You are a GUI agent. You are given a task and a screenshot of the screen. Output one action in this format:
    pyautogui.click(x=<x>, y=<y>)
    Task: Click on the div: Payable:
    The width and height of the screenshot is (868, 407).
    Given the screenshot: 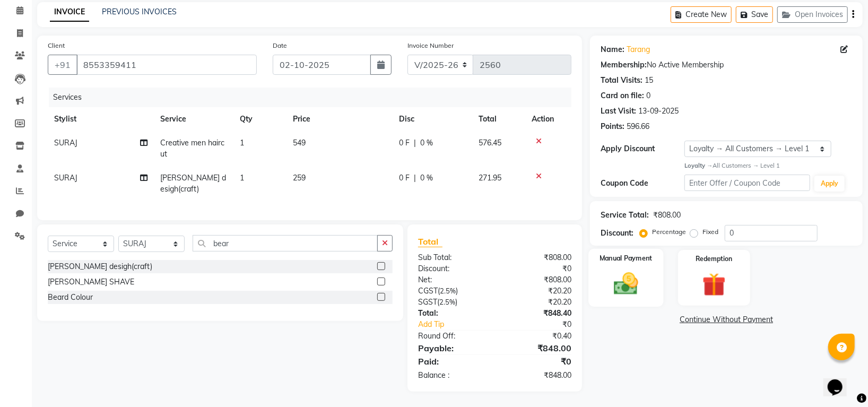 What is the action you would take?
    pyautogui.click(x=452, y=348)
    